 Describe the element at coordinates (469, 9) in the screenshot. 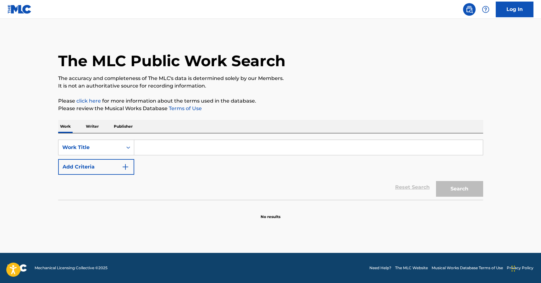

I see `img: search` at that location.